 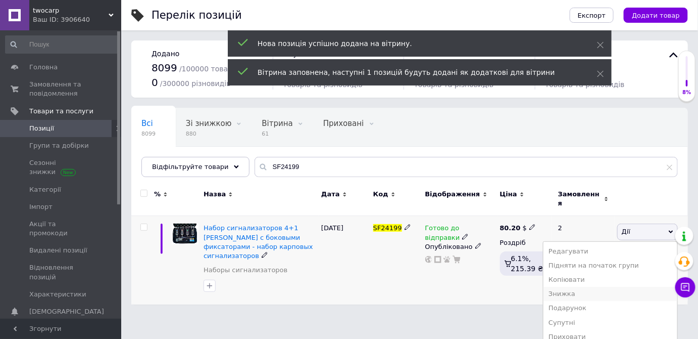 What do you see at coordinates (58, 294) in the screenshot?
I see `span: Характеристики` at bounding box center [58, 294].